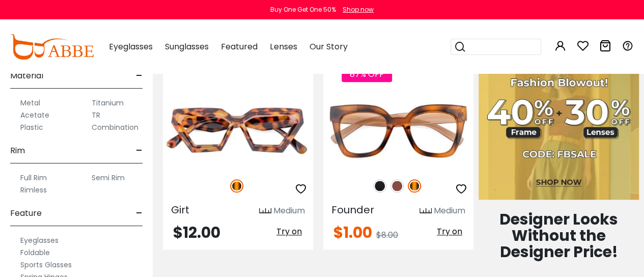 Image resolution: width=644 pixels, height=277 pixels. Describe the element at coordinates (353, 209) in the screenshot. I see `span: Founder` at that location.